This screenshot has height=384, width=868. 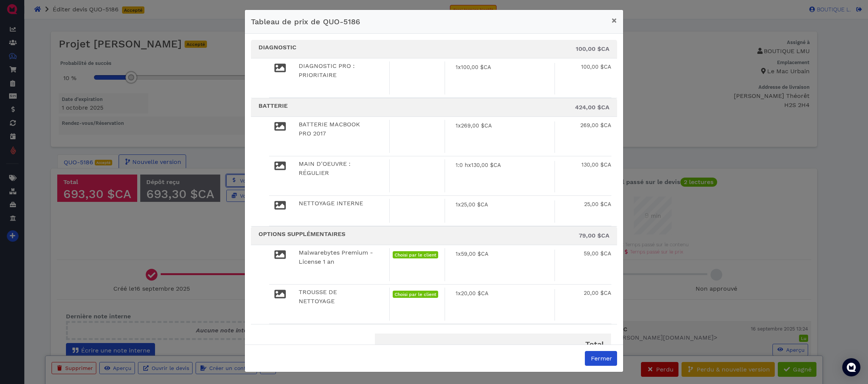 What do you see at coordinates (614, 20) in the screenshot?
I see `button: Close` at bounding box center [614, 20].